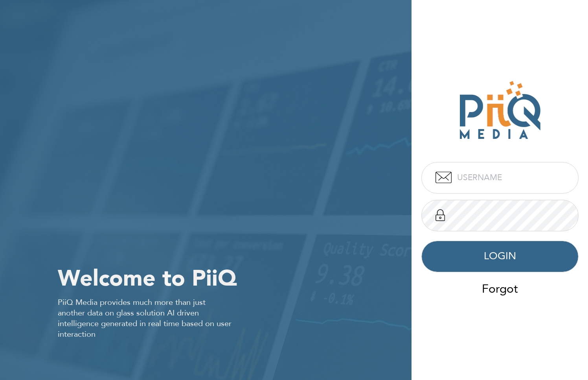 The height and width of the screenshot is (380, 588). I want to click on input: USERNAME, so click(500, 178).